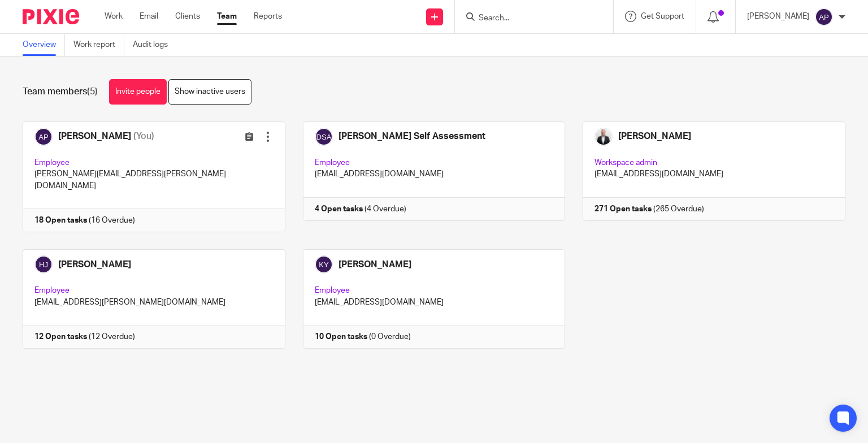  I want to click on img: Pixie, so click(51, 16).